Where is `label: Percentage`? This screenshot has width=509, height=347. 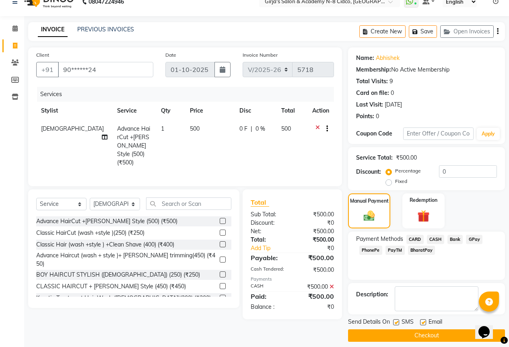 label: Percentage is located at coordinates (408, 171).